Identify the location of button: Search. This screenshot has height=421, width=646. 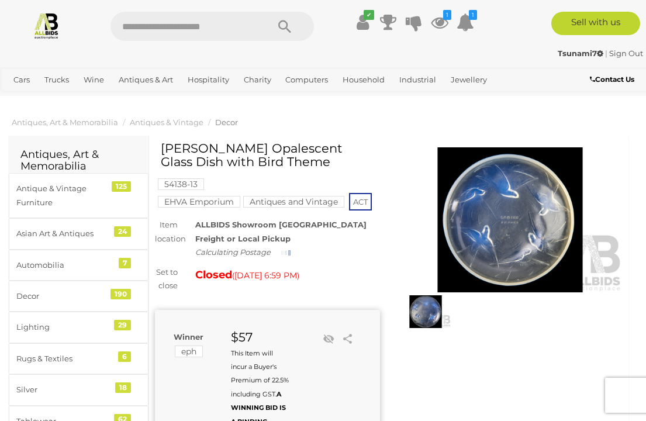
(285, 26).